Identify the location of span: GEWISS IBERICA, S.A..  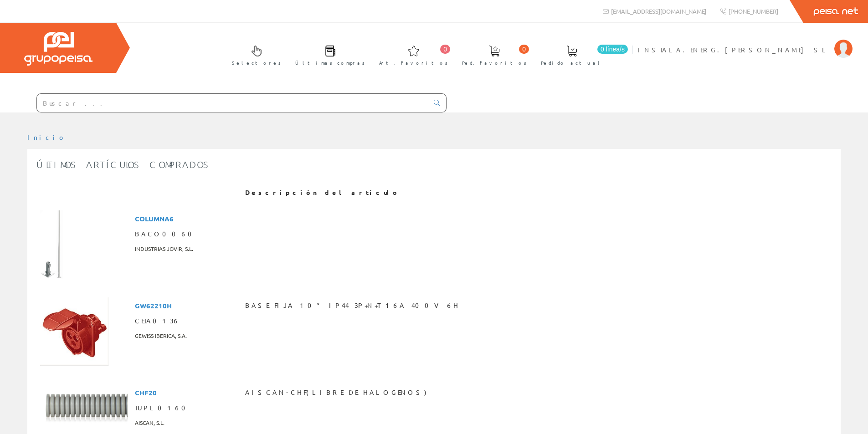
(161, 336).